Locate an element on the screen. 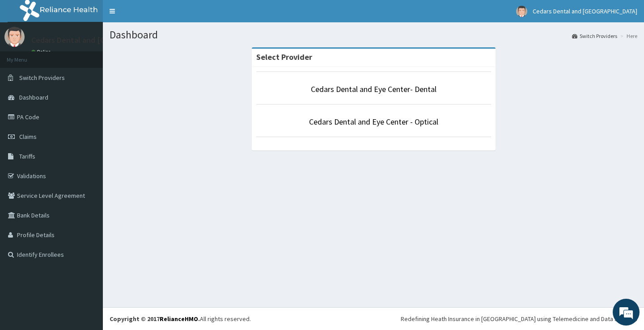  li: Here is located at coordinates (627, 36).